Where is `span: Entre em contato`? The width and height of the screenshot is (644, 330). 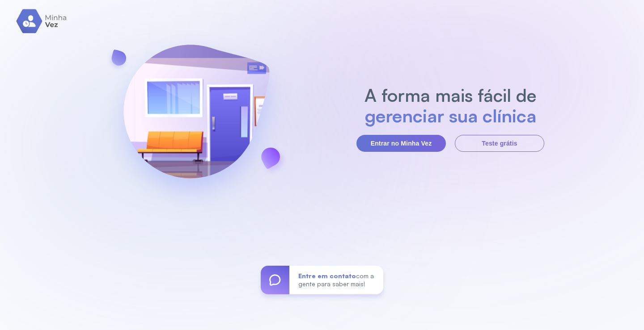
span: Entre em contato is located at coordinates (327, 275).